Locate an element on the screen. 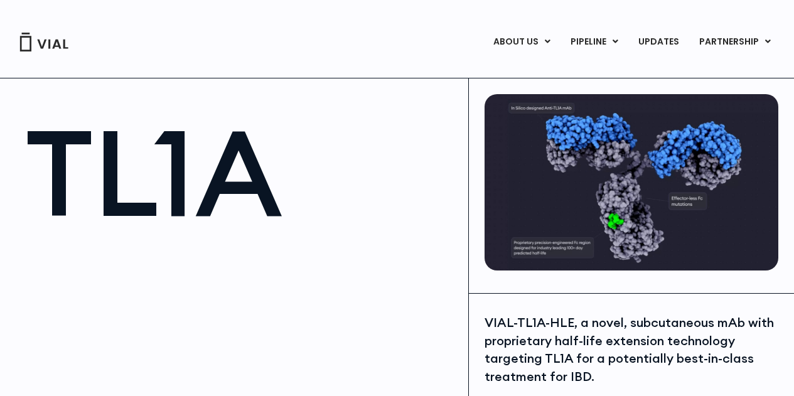 Image resolution: width=794 pixels, height=396 pixels. a: PARTNERSHIPMenu Toggle is located at coordinates (735, 42).